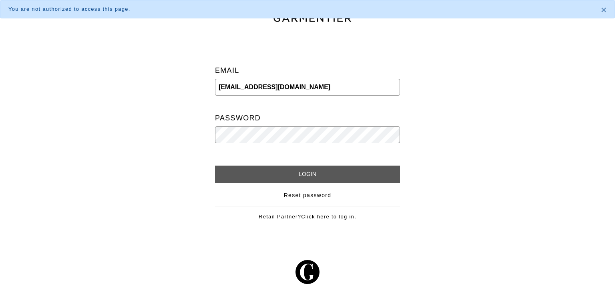 The image size is (615, 292). Describe the element at coordinates (308, 196) in the screenshot. I see `a: Reset password` at that location.